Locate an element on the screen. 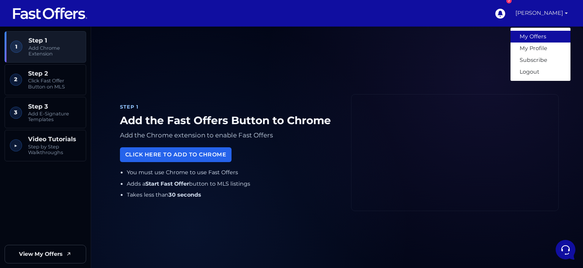 This screenshot has width=583, height=268. span: Step by Step Walkthroughs is located at coordinates (54, 149).